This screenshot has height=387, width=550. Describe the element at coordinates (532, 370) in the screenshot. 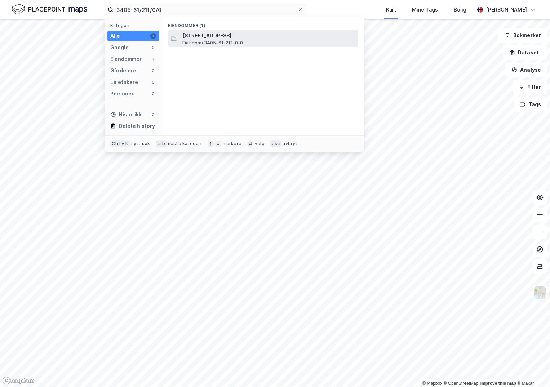

I see `div: Chat Widget` at that location.